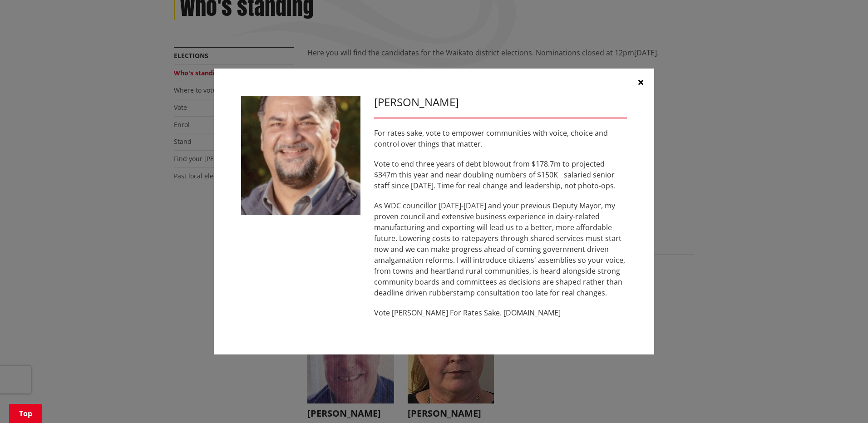 The image size is (868, 423). Describe the element at coordinates (500, 175) in the screenshot. I see `p: Vote to end three years of debt blowout from $178.7m to projected $347m this year and near doubli...` at that location.